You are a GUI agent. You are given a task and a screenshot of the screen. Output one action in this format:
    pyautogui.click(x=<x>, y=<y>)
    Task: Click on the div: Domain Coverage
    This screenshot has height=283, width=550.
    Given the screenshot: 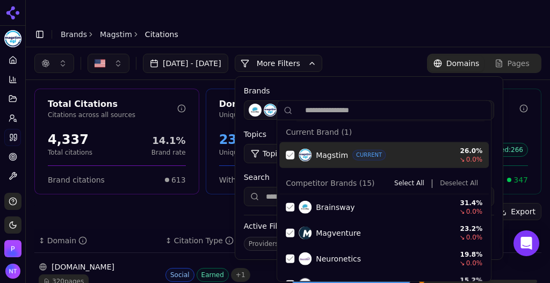 What is the action you would take?
    pyautogui.click(x=283, y=104)
    